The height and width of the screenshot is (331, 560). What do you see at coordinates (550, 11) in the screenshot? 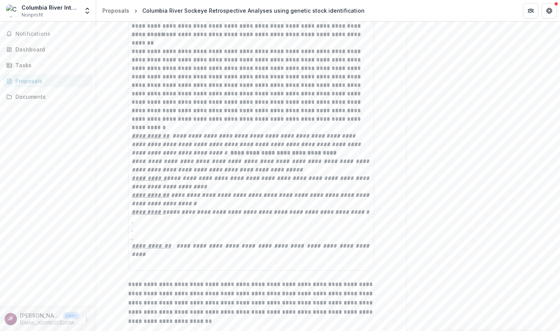
I see `button: Get Help` at bounding box center [550, 11].